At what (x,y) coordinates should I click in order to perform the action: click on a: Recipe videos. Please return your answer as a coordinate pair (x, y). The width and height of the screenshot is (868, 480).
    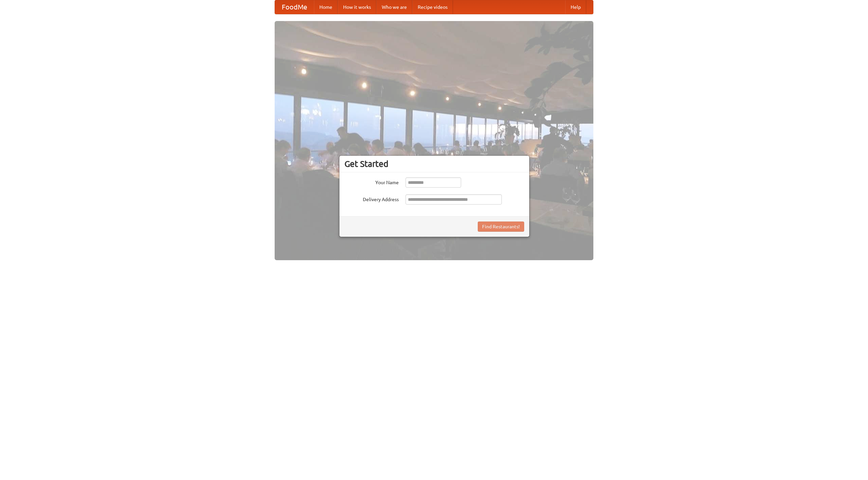
    Looking at the image, I should click on (432, 7).